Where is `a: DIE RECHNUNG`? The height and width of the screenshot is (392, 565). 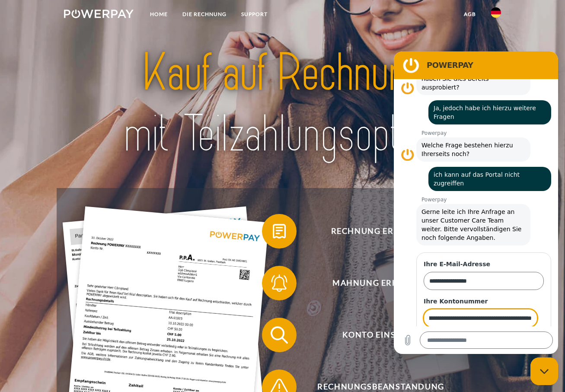 a: DIE RECHNUNG is located at coordinates (205, 14).